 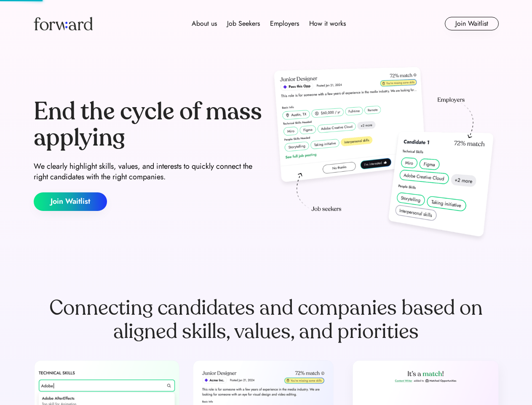 I want to click on img: Forward logo, so click(x=63, y=24).